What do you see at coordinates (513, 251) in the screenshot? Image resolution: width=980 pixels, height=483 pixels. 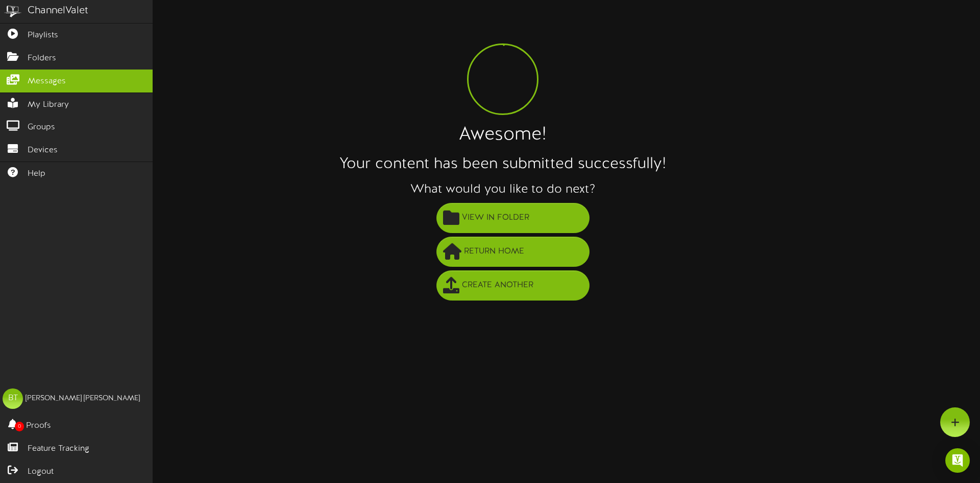 I see `button: Return Home` at bounding box center [513, 251].